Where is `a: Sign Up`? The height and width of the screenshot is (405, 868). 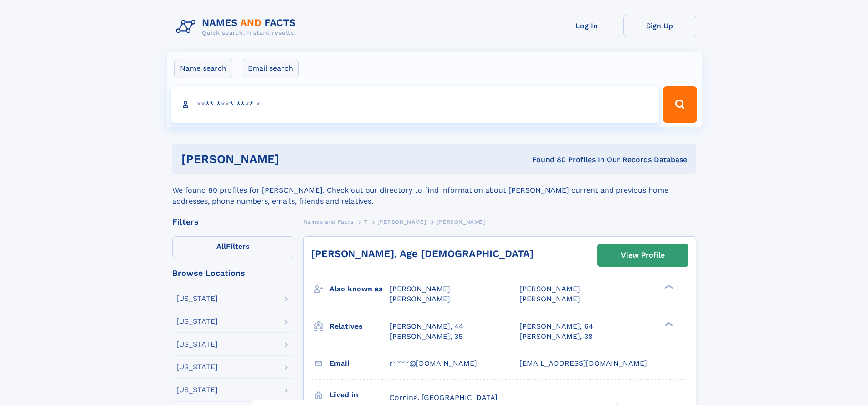 a: Sign Up is located at coordinates (659, 25).